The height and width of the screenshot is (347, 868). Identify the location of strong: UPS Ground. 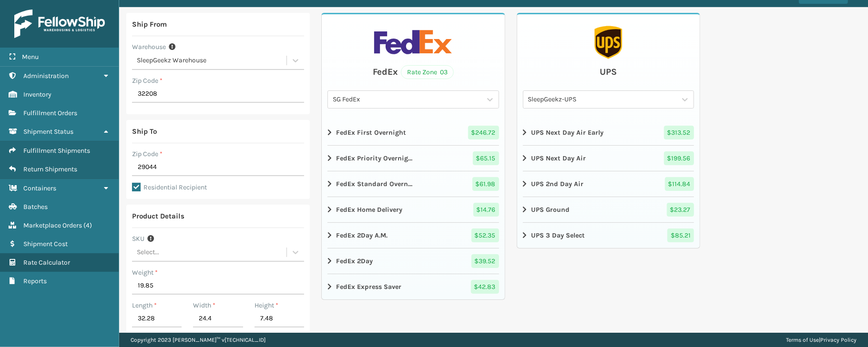
(550, 210).